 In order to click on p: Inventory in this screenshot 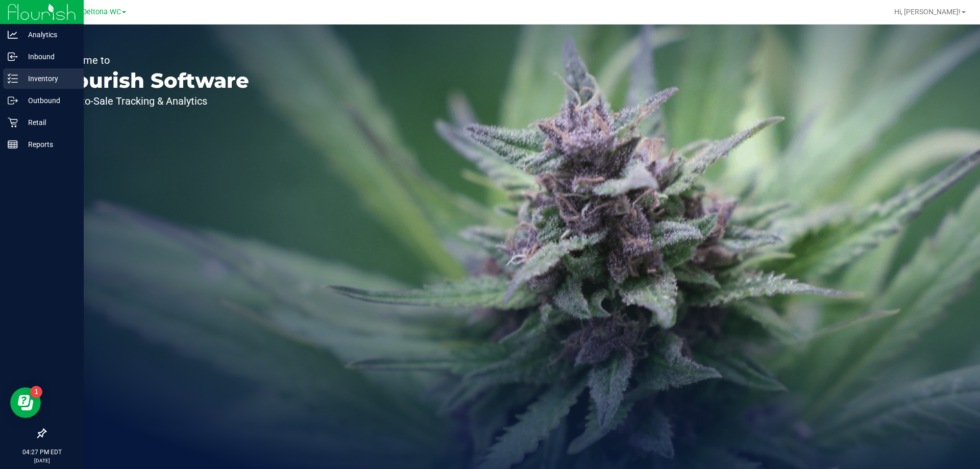, I will do `click(49, 79)`.